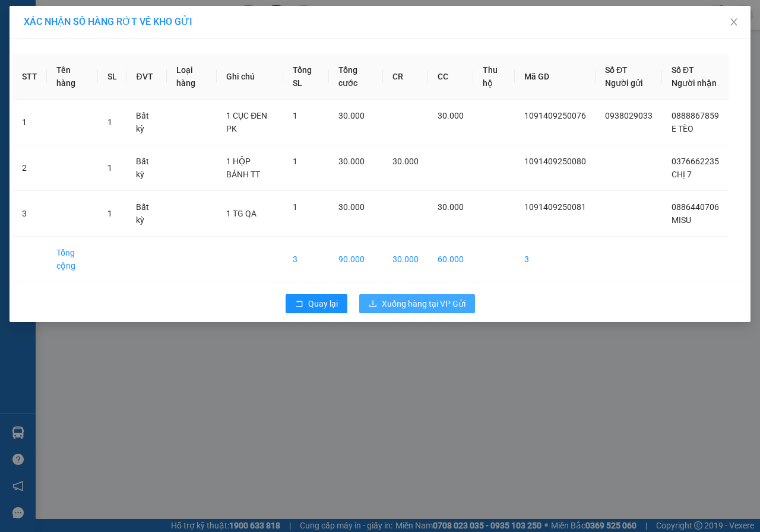 The width and height of the screenshot is (760, 532). What do you see at coordinates (451, 77) in the screenshot?
I see `th: CC` at bounding box center [451, 77].